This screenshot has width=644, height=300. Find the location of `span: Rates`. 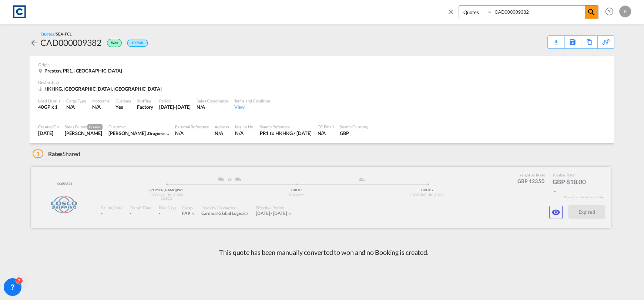

span: Rates is located at coordinates (55, 153).